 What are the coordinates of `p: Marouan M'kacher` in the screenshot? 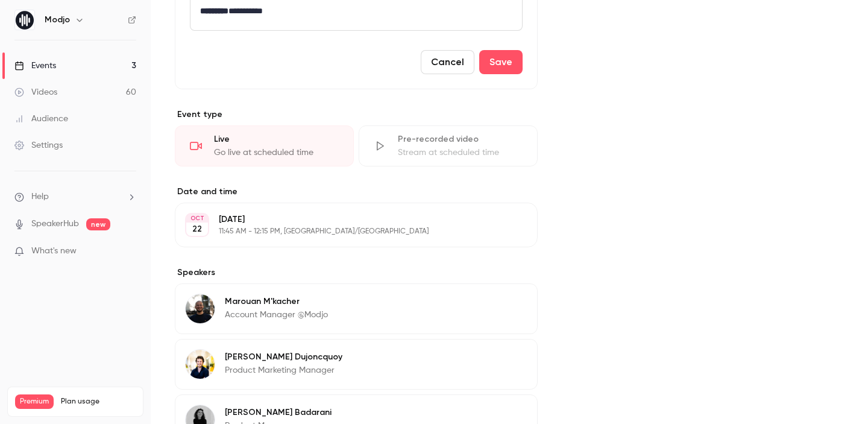 It's located at (276, 302).